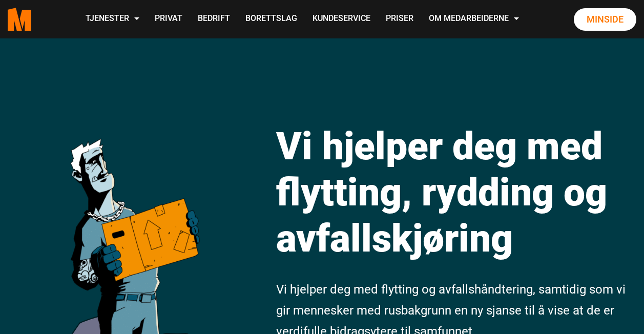 This screenshot has width=644, height=334. What do you see at coordinates (168, 19) in the screenshot?
I see `a: Privat` at bounding box center [168, 19].